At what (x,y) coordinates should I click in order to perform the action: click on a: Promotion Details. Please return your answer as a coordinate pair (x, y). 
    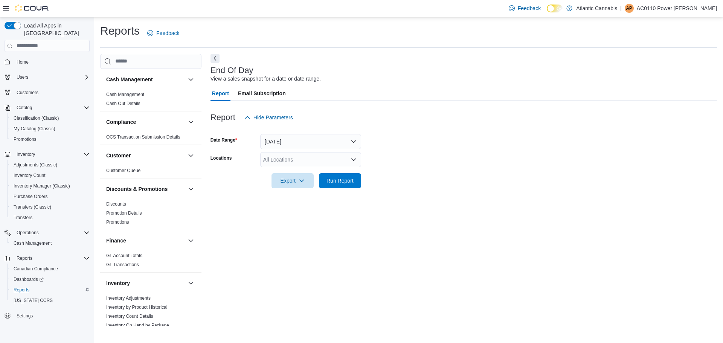
    Looking at the image, I should click on (124, 213).